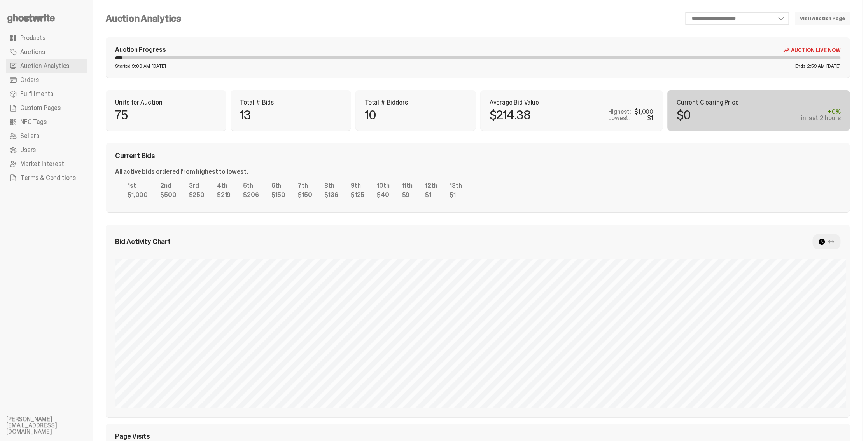 The width and height of the screenshot is (868, 441). What do you see at coordinates (245, 115) in the screenshot?
I see `p: 13` at bounding box center [245, 115].